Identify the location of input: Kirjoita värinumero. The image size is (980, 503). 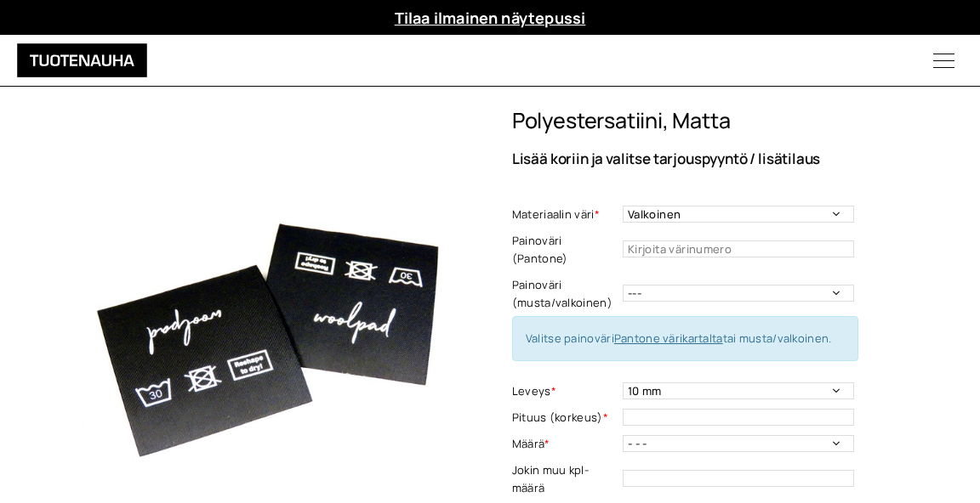
(738, 249).